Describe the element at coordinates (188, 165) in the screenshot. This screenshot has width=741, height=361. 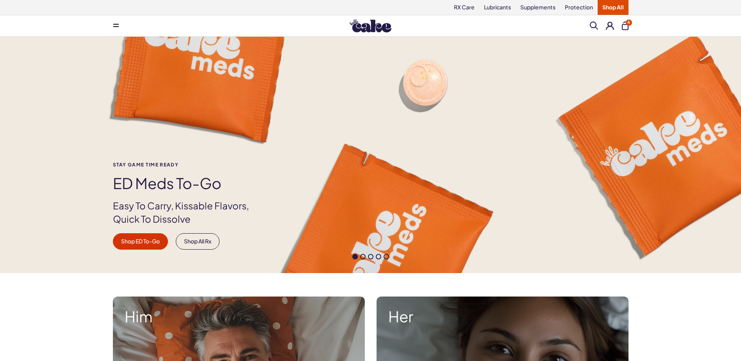
I see `span: Stay Game time ready` at that location.